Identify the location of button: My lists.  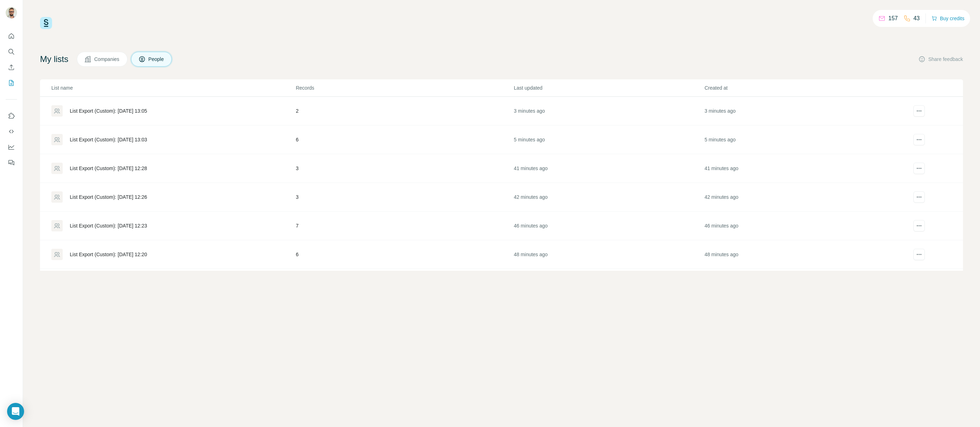
(12, 83).